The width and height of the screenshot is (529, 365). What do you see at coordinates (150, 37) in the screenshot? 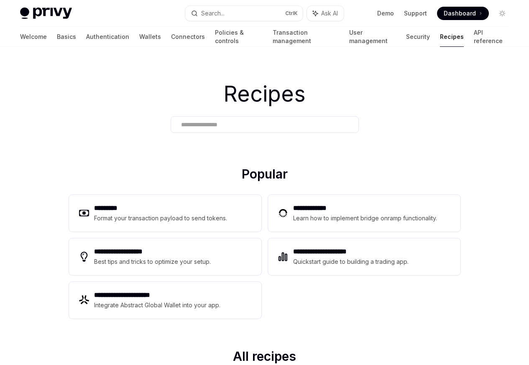
I see `a: Wallets` at bounding box center [150, 37].